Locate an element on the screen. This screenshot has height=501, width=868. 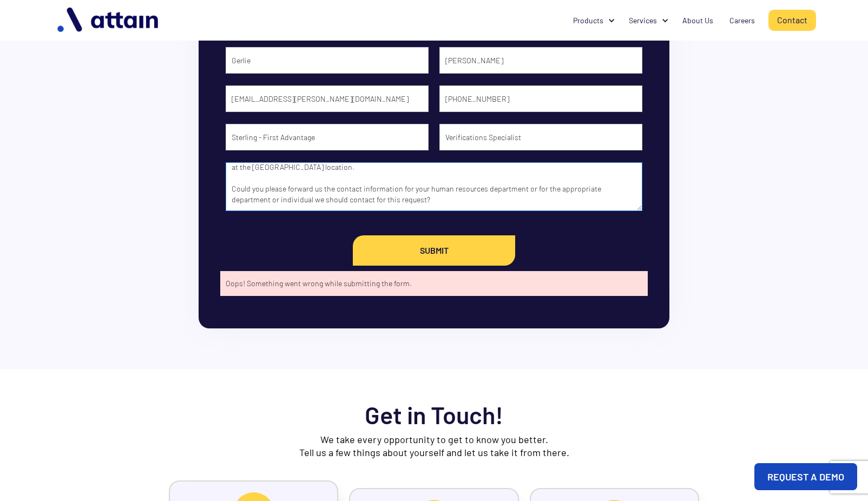
div: Oops! Something went wrong while submitting the form. is located at coordinates (434, 284).